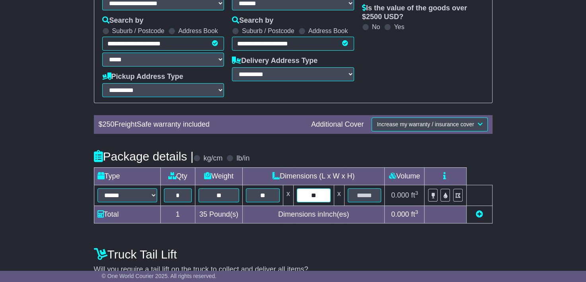 The height and width of the screenshot is (282, 586). What do you see at coordinates (177, 214) in the screenshot?
I see `td: 1` at bounding box center [177, 214].